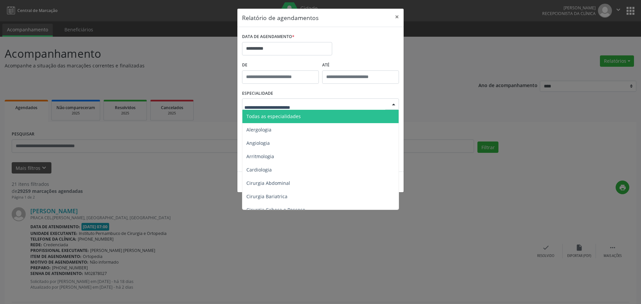 Image resolution: width=641 pixels, height=304 pixels. Describe the element at coordinates (273, 116) in the screenshot. I see `span: Todas as especialidades` at that location.